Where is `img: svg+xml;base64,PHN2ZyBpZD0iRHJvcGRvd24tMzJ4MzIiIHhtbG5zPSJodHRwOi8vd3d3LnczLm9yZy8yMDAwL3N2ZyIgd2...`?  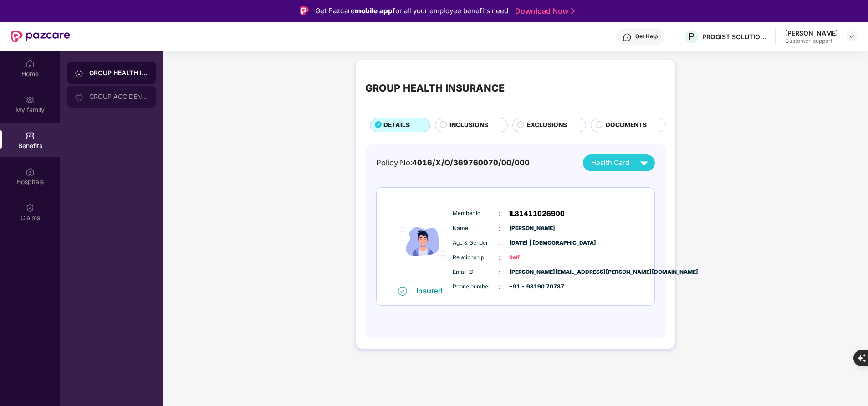 img: svg+xml;base64,PHN2ZyBpZD0iRHJvcGRvd24tMzJ4MzIiIHhtbG5zPSJodHRwOi8vd3d3LnczLm9yZy8yMDAwL3N2ZyIgd2... is located at coordinates (851, 36).